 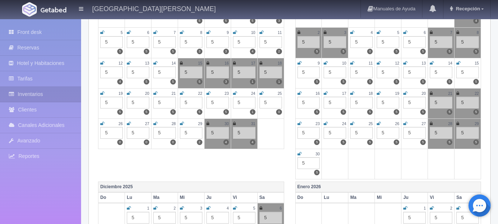 I want to click on small: 20, so click(x=423, y=93).